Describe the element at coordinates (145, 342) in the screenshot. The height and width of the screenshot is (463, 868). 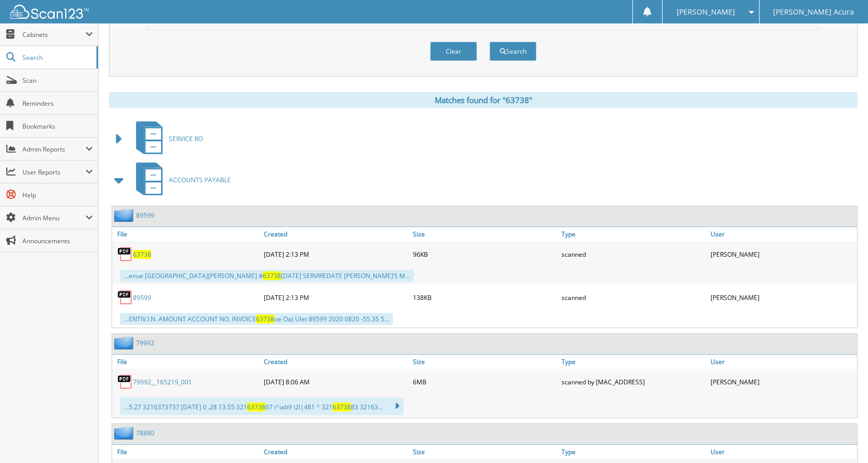
I see `a: 79992` at that location.